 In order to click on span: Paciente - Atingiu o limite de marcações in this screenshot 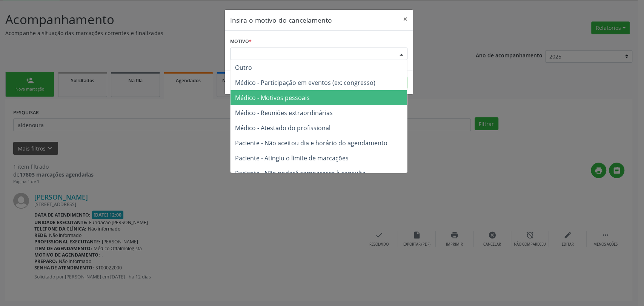, I will do `click(292, 158)`.